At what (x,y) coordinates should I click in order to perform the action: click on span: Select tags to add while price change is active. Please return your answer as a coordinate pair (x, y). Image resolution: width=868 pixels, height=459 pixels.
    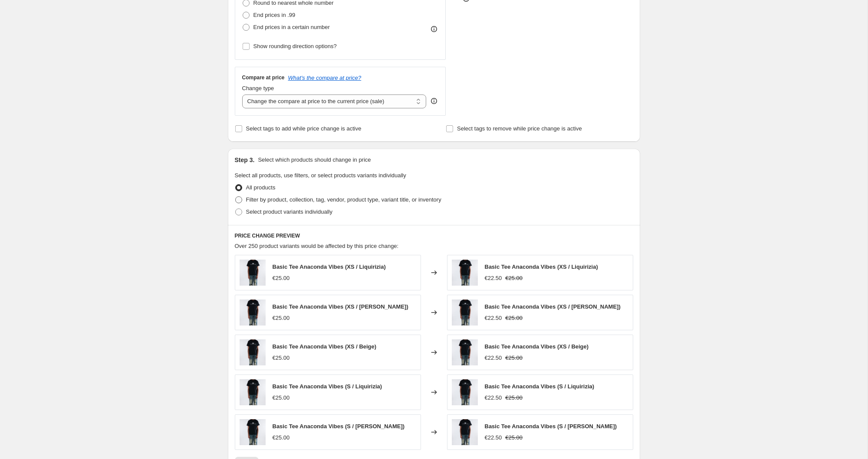
    Looking at the image, I should click on (304, 128).